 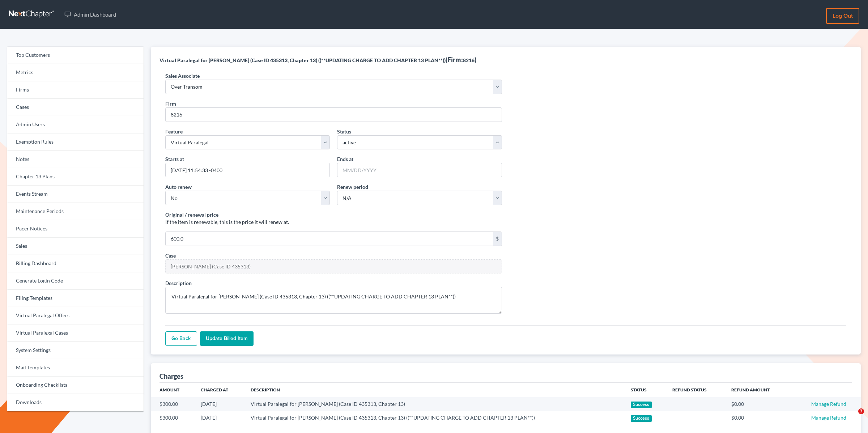 I want to click on th: Charged At, so click(x=220, y=390).